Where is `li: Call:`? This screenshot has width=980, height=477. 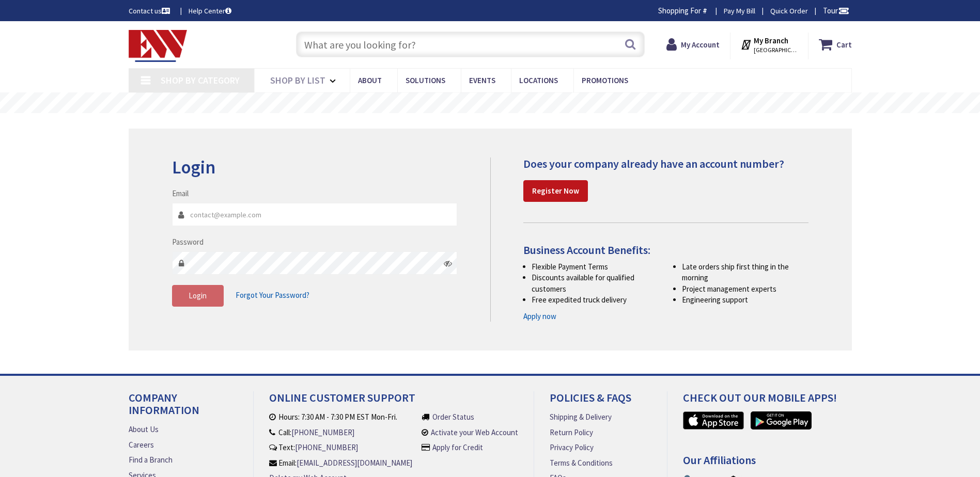
li: Call: is located at coordinates (341, 433).